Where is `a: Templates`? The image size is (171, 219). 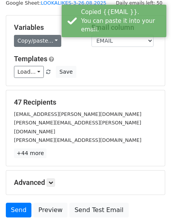 a: Templates is located at coordinates (31, 58).